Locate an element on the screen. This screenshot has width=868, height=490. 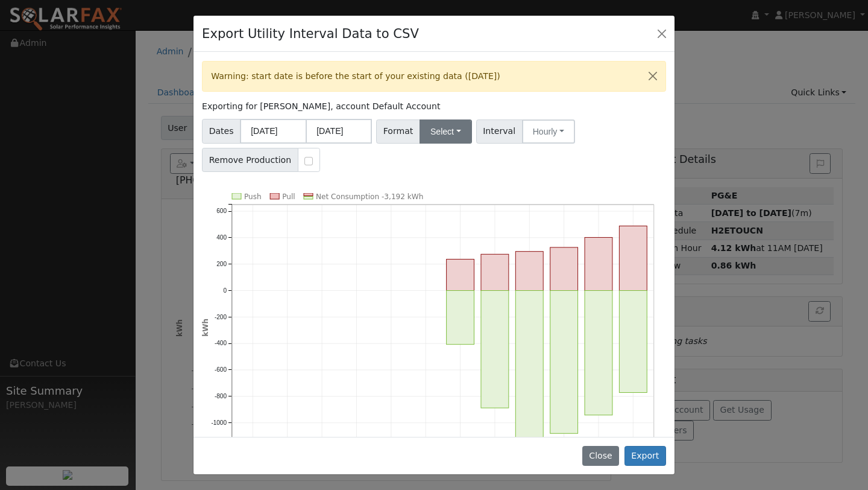
button: Select is located at coordinates (445, 131).